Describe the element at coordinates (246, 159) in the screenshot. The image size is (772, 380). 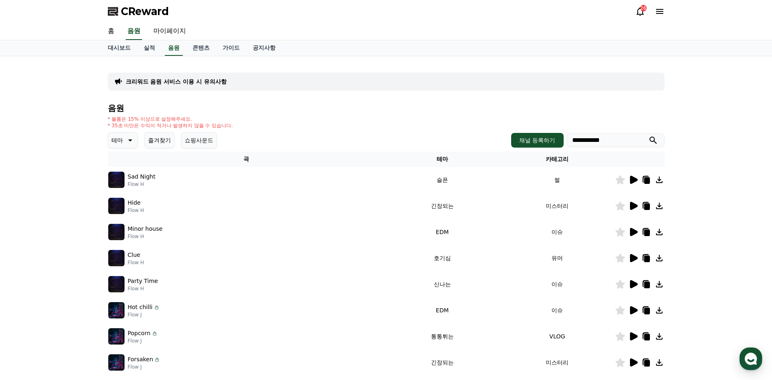
I see `th: 곡` at that location.